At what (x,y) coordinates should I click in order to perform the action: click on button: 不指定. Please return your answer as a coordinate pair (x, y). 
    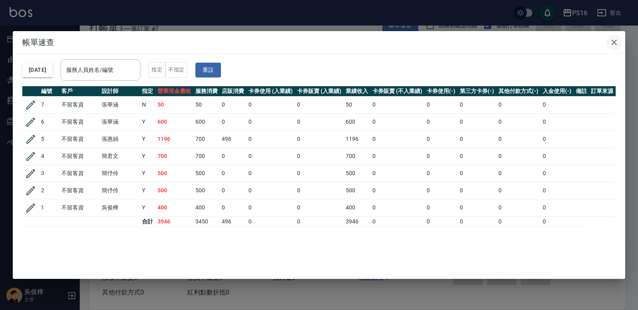
    Looking at the image, I should click on (176, 70).